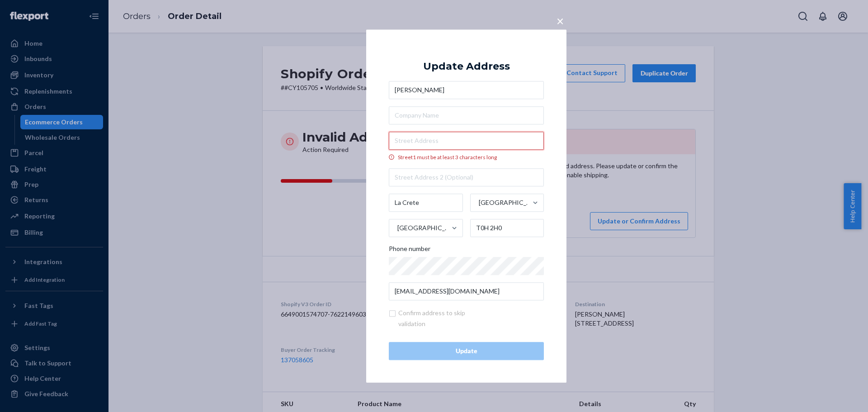 This screenshot has height=412, width=868. What do you see at coordinates (466, 90) in the screenshot?
I see `input: First & Last Name` at bounding box center [466, 90].